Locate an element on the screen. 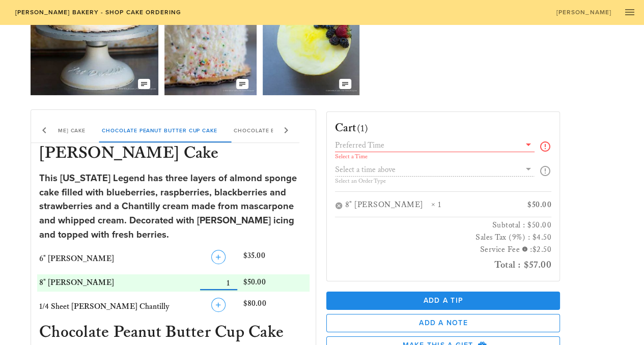 This screenshot has width=644, height=345. button: Add a Note is located at coordinates (443, 323).